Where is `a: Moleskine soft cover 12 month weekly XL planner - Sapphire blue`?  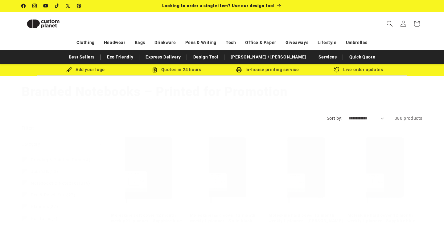
a: Moleskine soft cover 12 month weekly XL planner - Sapphire blue is located at coordinates (149, 218).